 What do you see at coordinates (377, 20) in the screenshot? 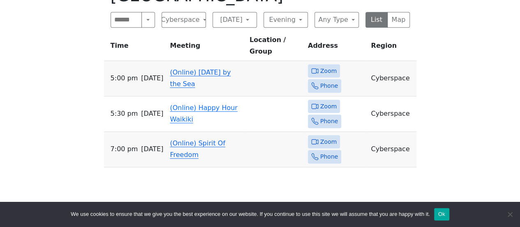
I see `button: List` at bounding box center [377, 20].